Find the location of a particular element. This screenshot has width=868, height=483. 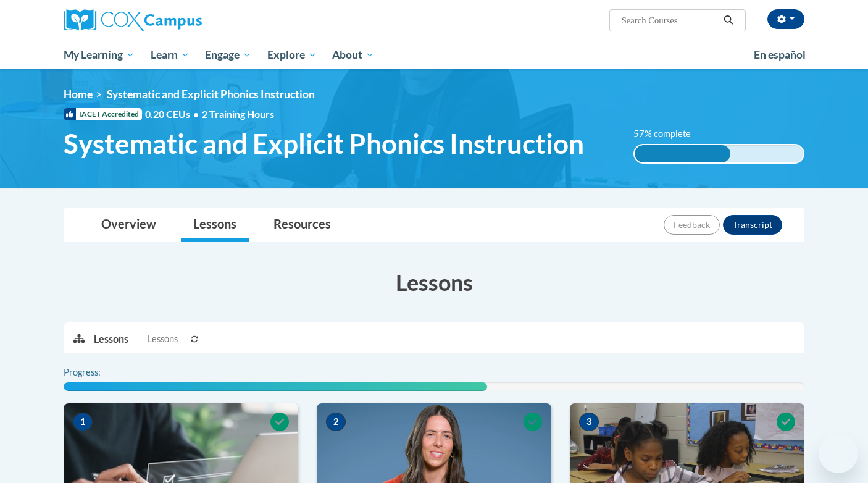

a: Resources is located at coordinates (302, 225).